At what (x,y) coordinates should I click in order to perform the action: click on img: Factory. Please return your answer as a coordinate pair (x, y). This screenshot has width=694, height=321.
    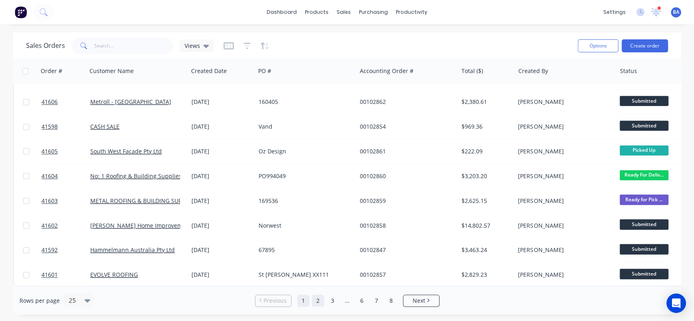
    Looking at the image, I should click on (21, 12).